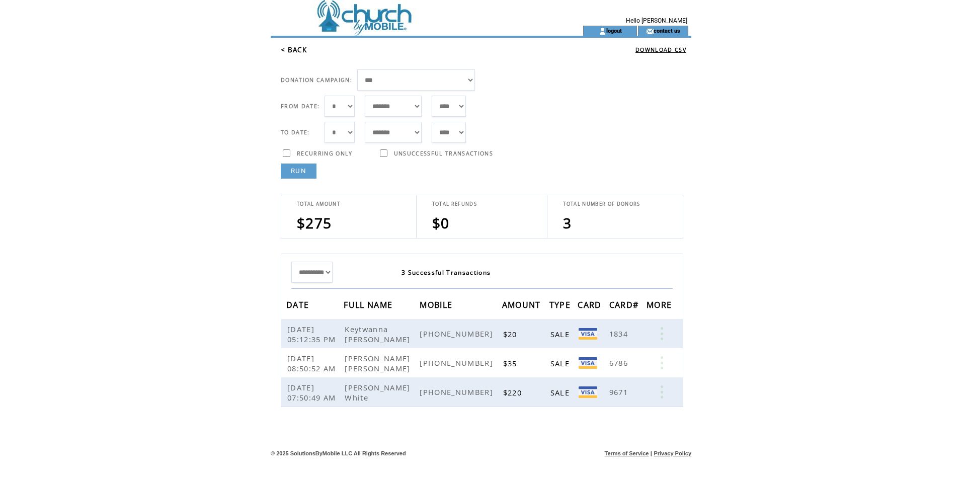  I want to click on a: contact us, so click(666, 30).